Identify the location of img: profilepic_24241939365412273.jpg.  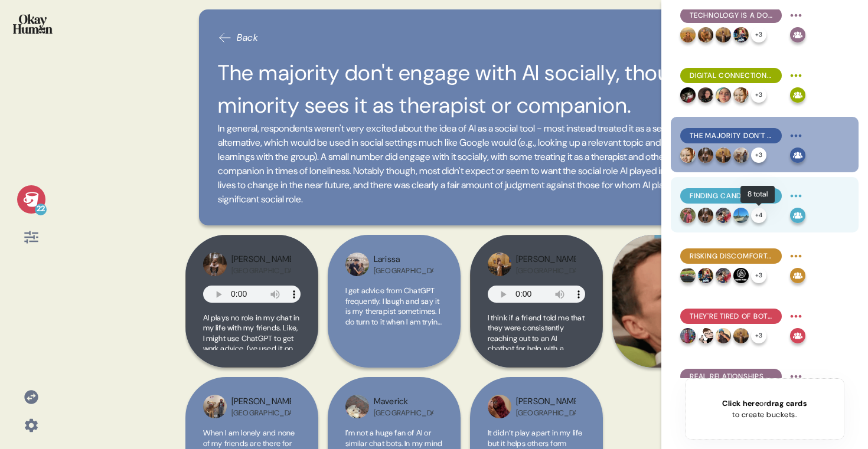
(741, 215).